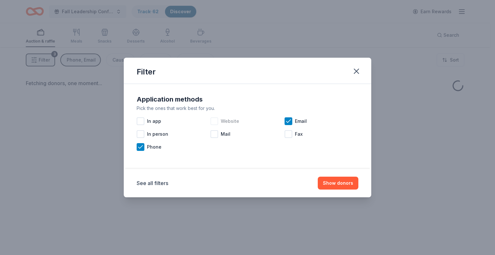 This screenshot has width=495, height=255. Describe the element at coordinates (226, 134) in the screenshot. I see `span: Mail` at that location.